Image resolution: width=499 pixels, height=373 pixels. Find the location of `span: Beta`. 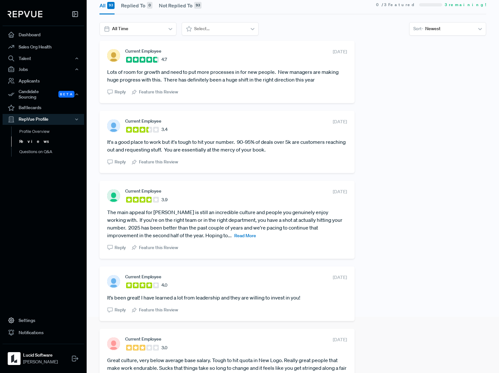

span: Beta is located at coordinates (66, 94).